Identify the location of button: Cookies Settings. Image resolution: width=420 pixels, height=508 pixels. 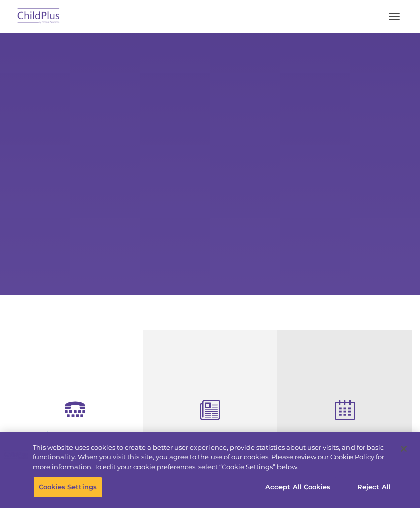
(68, 487).